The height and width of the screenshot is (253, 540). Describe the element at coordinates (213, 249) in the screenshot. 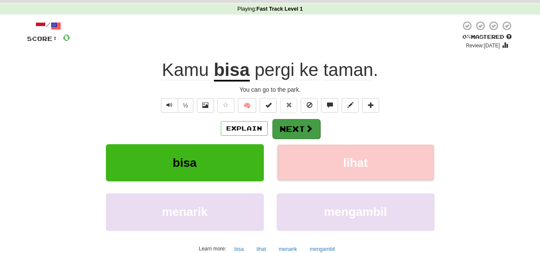

I see `small: Learn more:` at that location.